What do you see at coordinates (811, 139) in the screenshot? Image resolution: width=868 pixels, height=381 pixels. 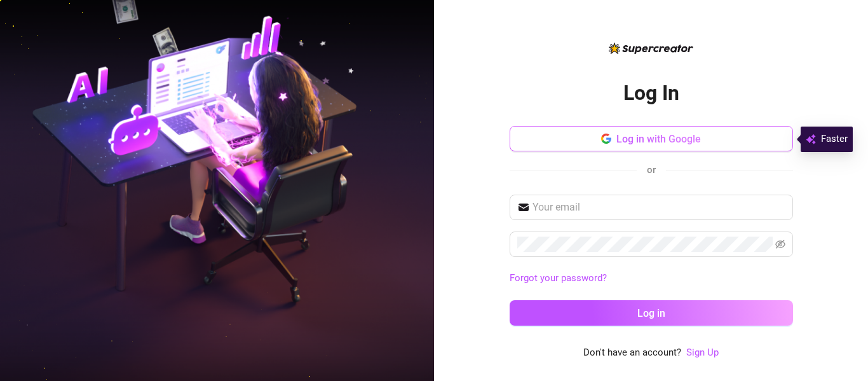 I see `img: svg%3e` at bounding box center [811, 139].